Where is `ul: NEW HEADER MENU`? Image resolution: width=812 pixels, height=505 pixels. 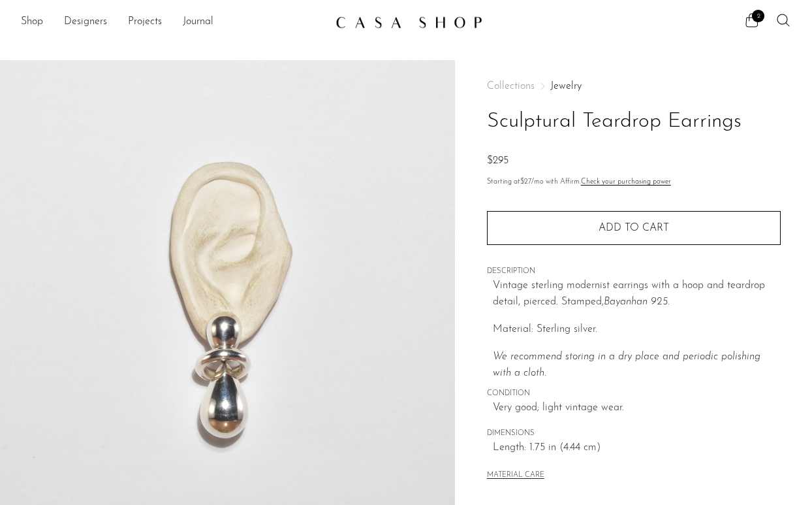
ul: NEW HEADER MENU is located at coordinates (173, 22).